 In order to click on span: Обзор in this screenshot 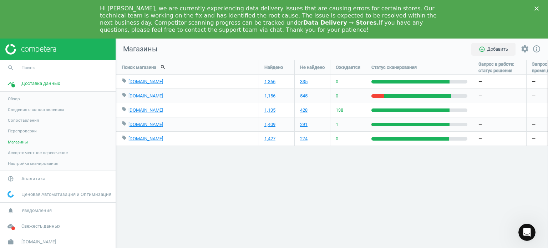, I will do `click(14, 99)`.